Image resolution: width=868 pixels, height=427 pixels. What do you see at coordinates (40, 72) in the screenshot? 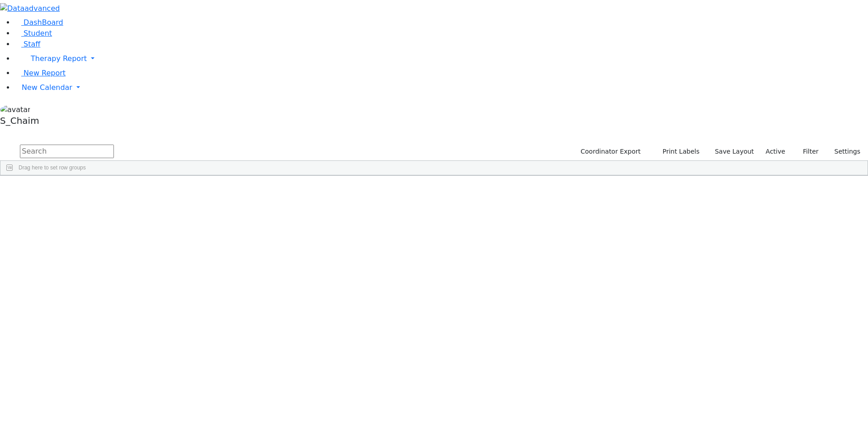
I see `a: New Report` at bounding box center [40, 72].